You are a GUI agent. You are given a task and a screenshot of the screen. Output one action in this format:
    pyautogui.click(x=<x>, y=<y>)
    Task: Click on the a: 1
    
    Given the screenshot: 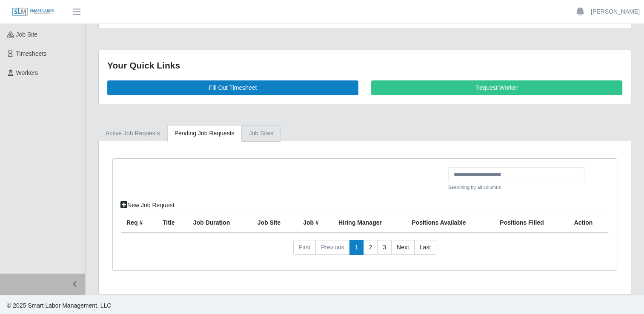 What is the action you would take?
    pyautogui.click(x=357, y=248)
    